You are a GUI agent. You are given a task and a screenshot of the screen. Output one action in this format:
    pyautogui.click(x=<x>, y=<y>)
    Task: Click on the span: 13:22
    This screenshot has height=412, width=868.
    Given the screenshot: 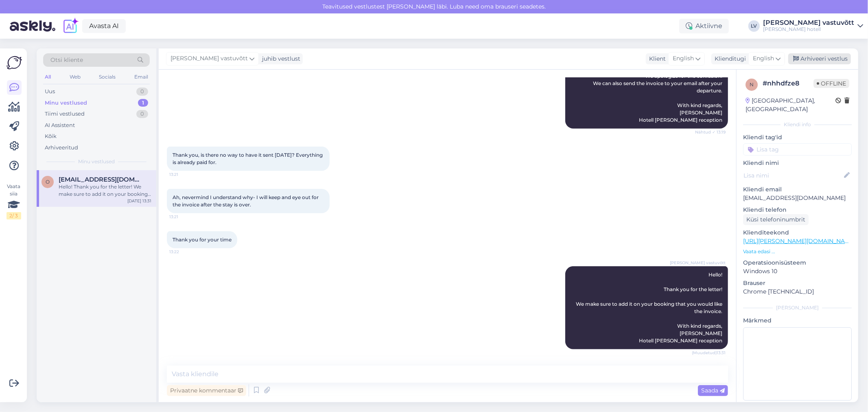 What is the action you would take?
    pyautogui.click(x=184, y=251)
    